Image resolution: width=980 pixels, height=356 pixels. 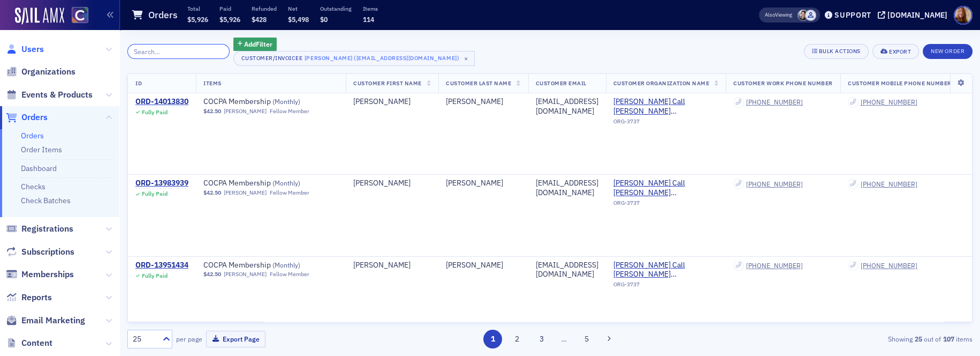 What do you see at coordinates (25, 50) in the screenshot?
I see `a: Users` at bounding box center [25, 50].